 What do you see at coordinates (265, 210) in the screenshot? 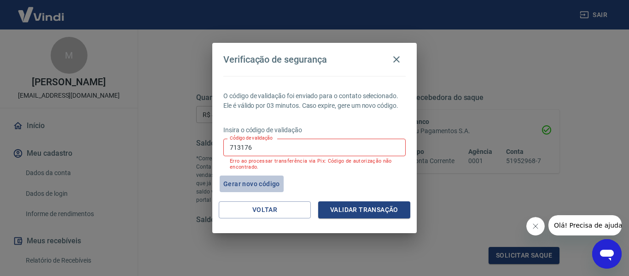
I see `button: Voltar` at bounding box center [265, 210].